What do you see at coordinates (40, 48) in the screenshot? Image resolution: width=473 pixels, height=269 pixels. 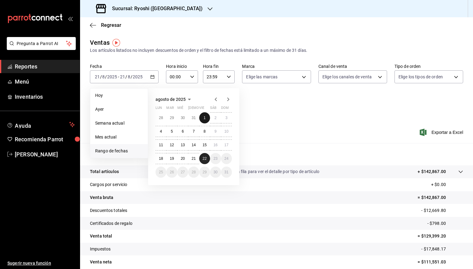 I see `a: Pregunta a Parrot AI` at bounding box center [40, 48].